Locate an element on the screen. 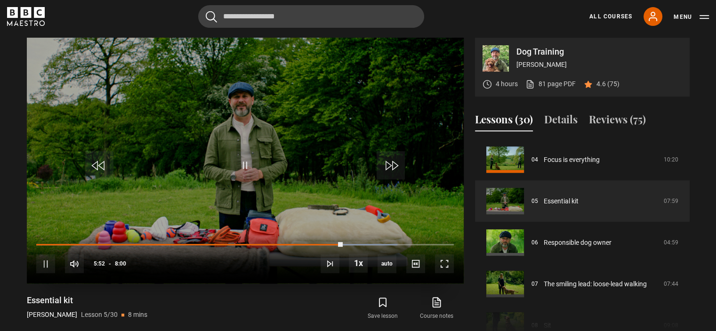 The image size is (716, 331). a: BBC Maestro is located at coordinates (26, 16).